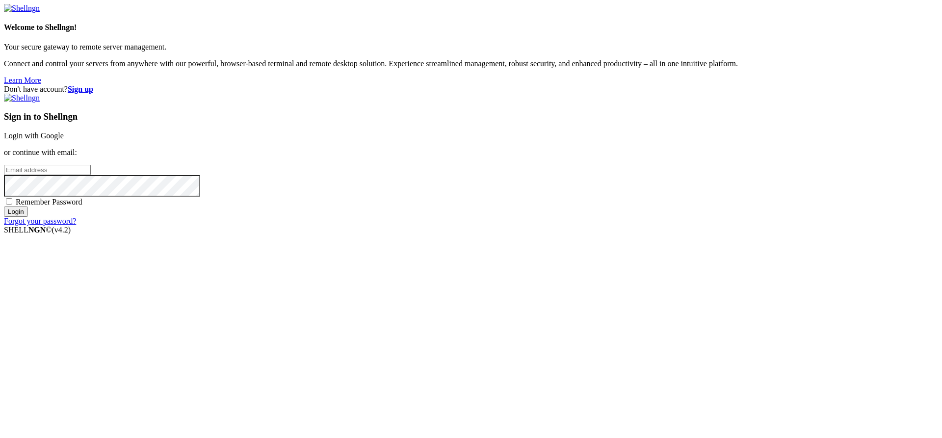 This screenshot has height=438, width=942. What do you see at coordinates (47, 170) in the screenshot?
I see `input: Email address` at bounding box center [47, 170].